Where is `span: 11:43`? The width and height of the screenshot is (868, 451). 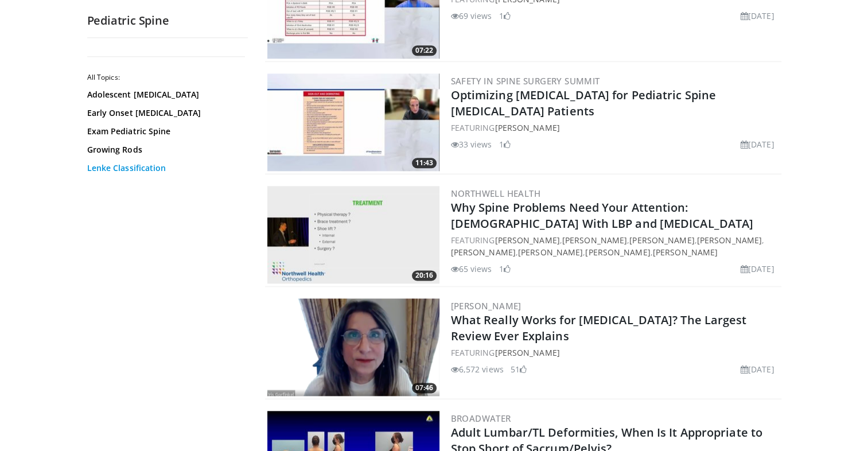
span: 11:43 is located at coordinates (424, 163).